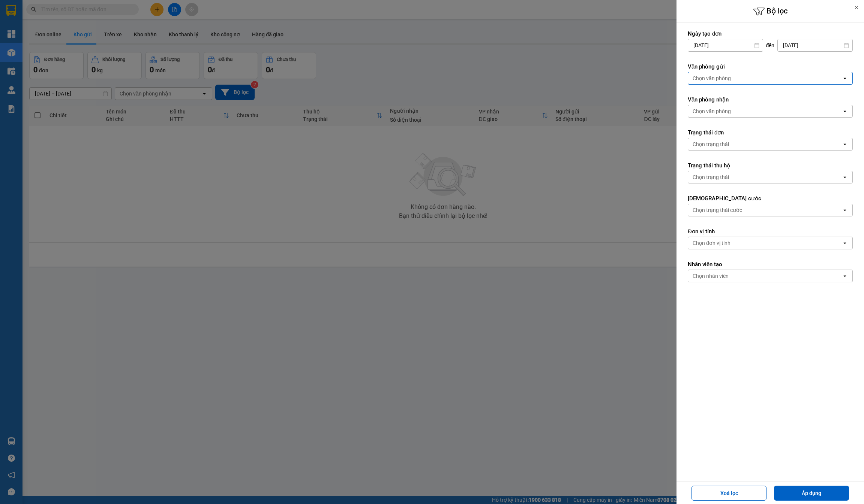 The image size is (864, 504). What do you see at coordinates (770, 11) in the screenshot?
I see `h6: Bộ lọc` at bounding box center [770, 11].